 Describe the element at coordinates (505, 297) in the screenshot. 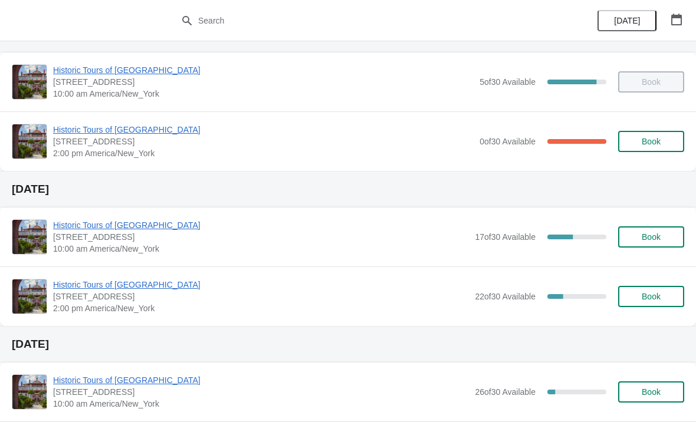

I see `span: 22 of 30 Available` at that location.